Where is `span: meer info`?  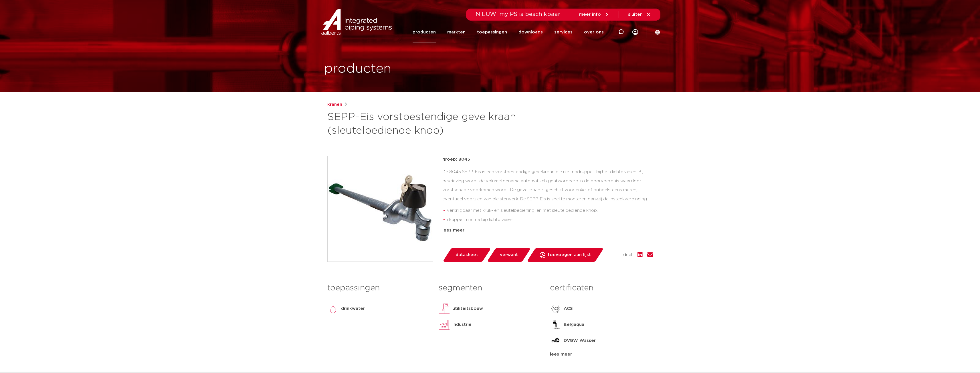
span: meer info is located at coordinates (589, 14).